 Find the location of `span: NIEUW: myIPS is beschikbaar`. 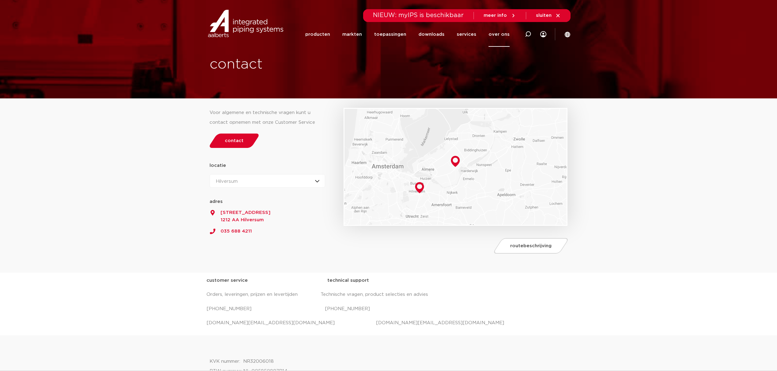

span: NIEUW: myIPS is beschikbaar is located at coordinates (418, 15).